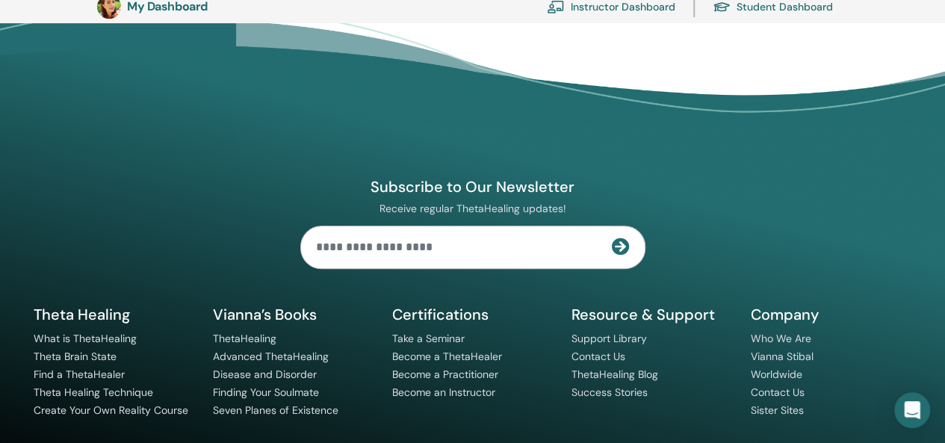  Describe the element at coordinates (266, 392) in the screenshot. I see `a: Finding Your Soulmate` at that location.